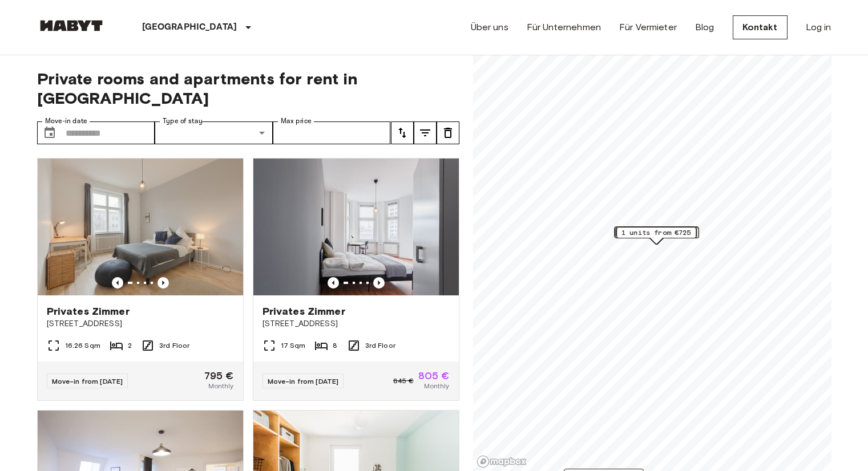  Describe the element at coordinates (83, 345) in the screenshot. I see `span: 16.26 Sqm` at that location.